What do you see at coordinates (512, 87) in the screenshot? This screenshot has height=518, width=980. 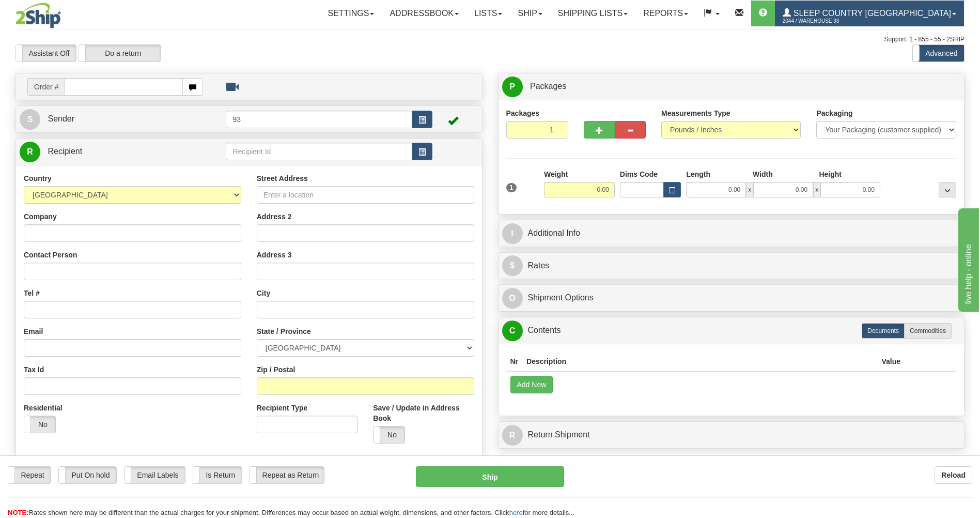 I see `span: P` at bounding box center [512, 87].